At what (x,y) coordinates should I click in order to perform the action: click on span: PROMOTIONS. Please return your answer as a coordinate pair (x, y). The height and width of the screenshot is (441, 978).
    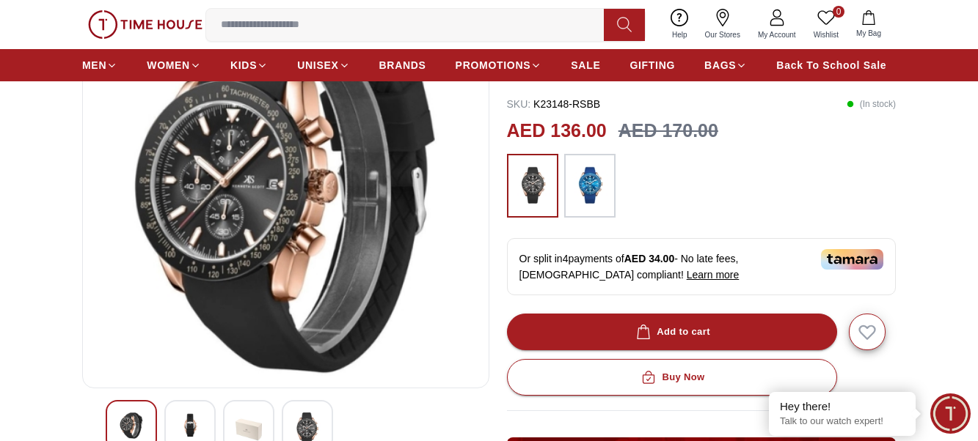
    Looking at the image, I should click on (493, 65).